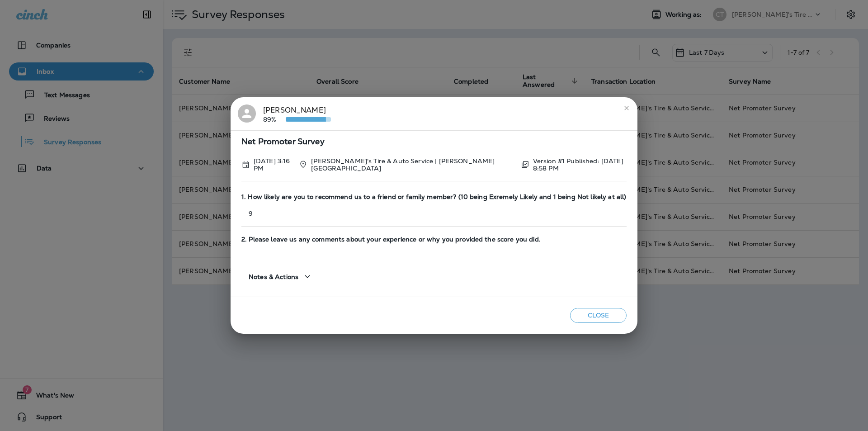 Image resolution: width=868 pixels, height=431 pixels. What do you see at coordinates (274, 119) in the screenshot?
I see `p: 89%` at bounding box center [274, 119].